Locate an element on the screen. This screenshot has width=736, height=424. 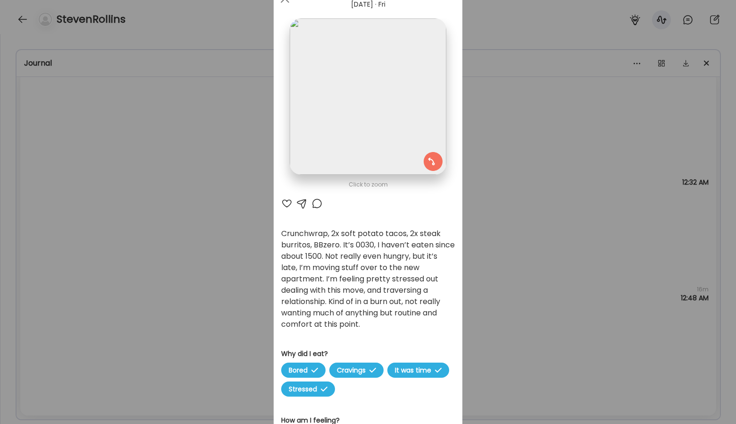
span: Stressed is located at coordinates (308, 389).